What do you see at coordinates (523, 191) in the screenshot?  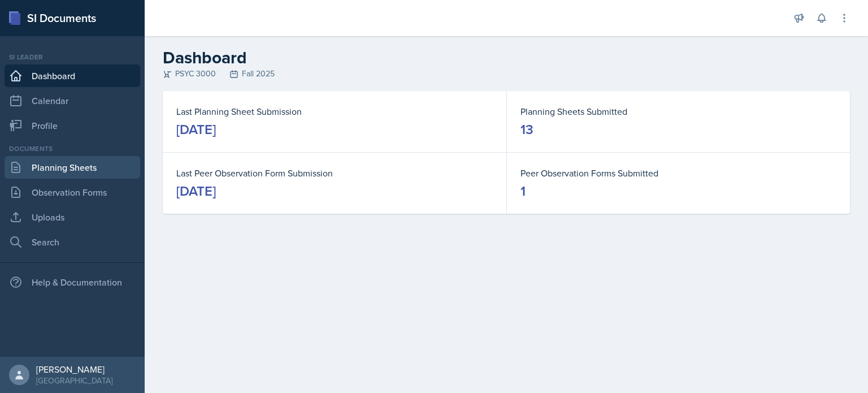 I see `div: 1` at bounding box center [523, 191].